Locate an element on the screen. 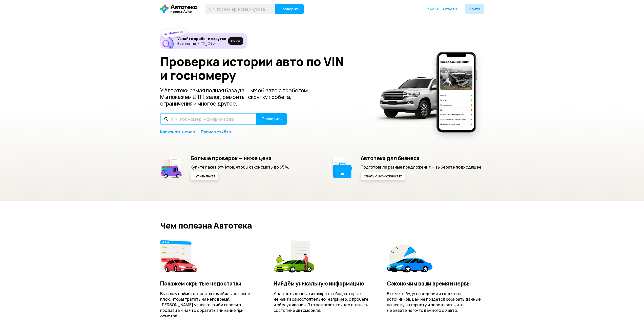  h6: Узнайте пробег и скрутки is located at coordinates (202, 39).